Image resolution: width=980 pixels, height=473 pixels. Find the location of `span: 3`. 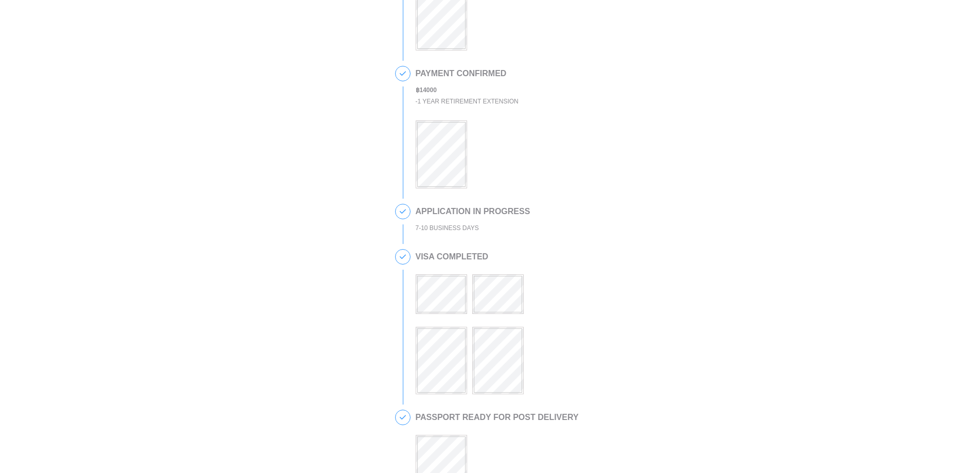

span: 3 is located at coordinates (403, 211).